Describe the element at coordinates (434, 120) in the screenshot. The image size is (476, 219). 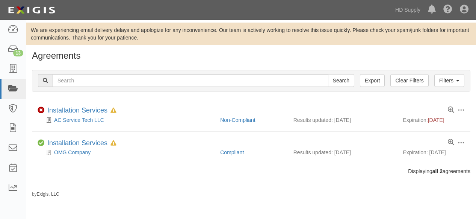
I see `div: Expiration:` at that location.